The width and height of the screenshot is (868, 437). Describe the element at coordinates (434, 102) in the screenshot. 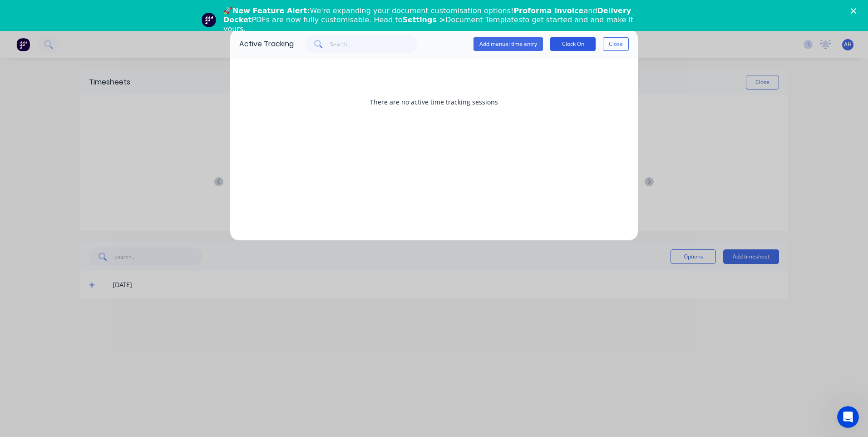

I see `div: There are no active time tracking sessions` at that location.